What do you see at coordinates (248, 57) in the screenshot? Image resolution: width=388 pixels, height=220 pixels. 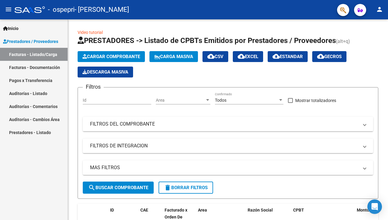 I see `span: EXCEL` at bounding box center [248, 57].